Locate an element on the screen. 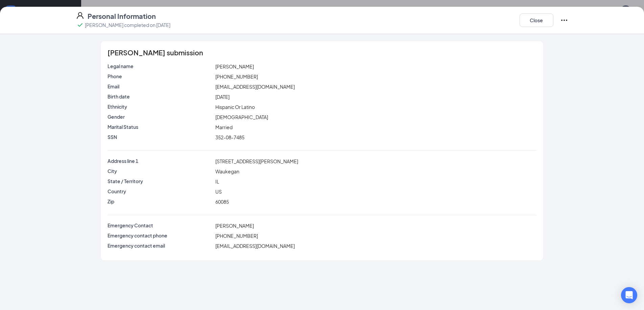  p: Emergency contact phone is located at coordinates (160, 236).